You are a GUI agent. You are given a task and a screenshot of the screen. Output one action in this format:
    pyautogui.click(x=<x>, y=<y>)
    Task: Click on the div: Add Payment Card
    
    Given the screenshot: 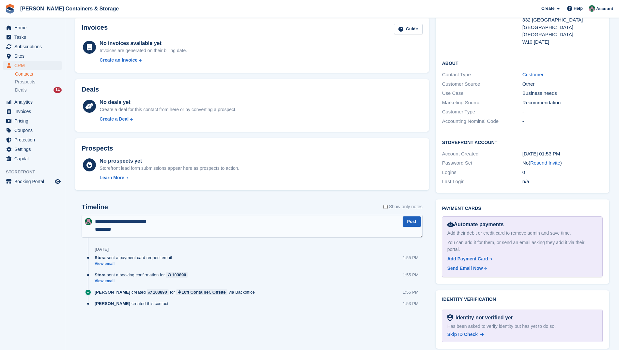 What is the action you would take?
    pyautogui.click(x=468, y=259)
    